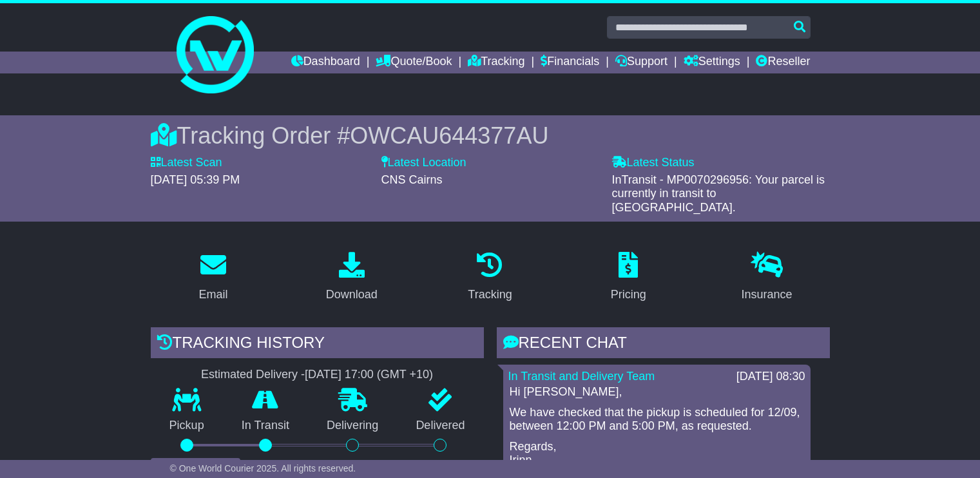 The width and height of the screenshot is (980, 478). Describe the element at coordinates (656, 420) in the screenshot. I see `p: We have checked that the pickup is scheduled for 12/09, between 12:00 PM and 5:00 PM, as requested.` at that location.